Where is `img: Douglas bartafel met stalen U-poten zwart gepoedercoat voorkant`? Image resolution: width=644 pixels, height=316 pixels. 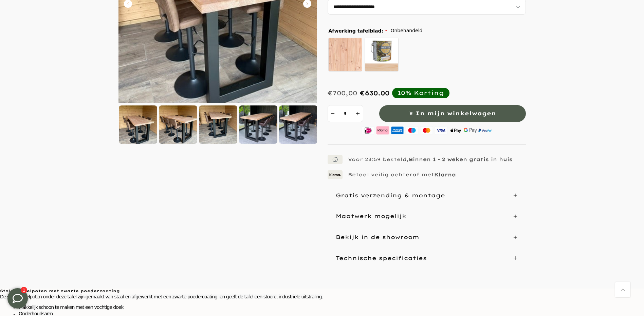
img: Douglas bartafel met stalen U-poten zwart gepoedercoat voorkant is located at coordinates (258, 124).